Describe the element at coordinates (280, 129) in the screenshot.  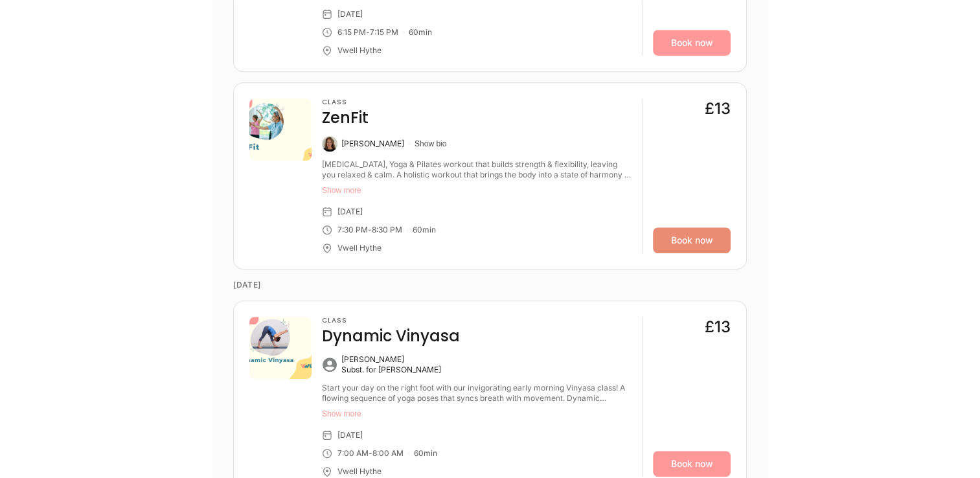
I see `img: c0cfb5de-b703-418c-9899-456b8501aea0.png` at that location.